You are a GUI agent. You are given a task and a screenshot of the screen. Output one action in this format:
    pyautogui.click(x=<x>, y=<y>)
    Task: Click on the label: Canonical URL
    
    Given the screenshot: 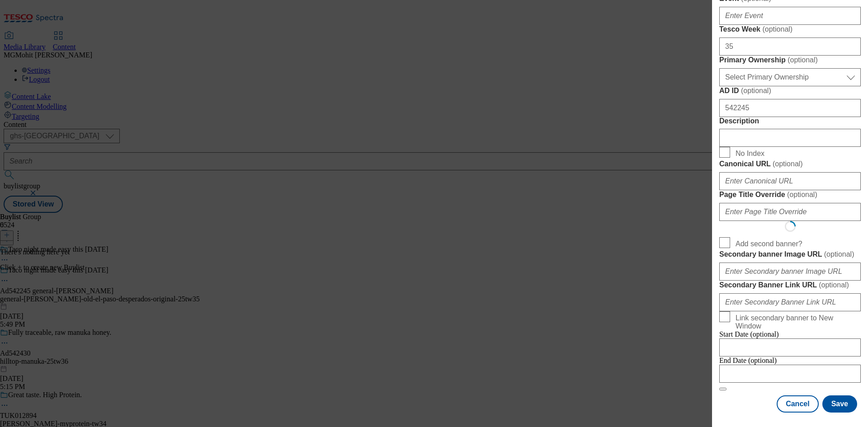 What is the action you would take?
    pyautogui.click(x=790, y=164)
    